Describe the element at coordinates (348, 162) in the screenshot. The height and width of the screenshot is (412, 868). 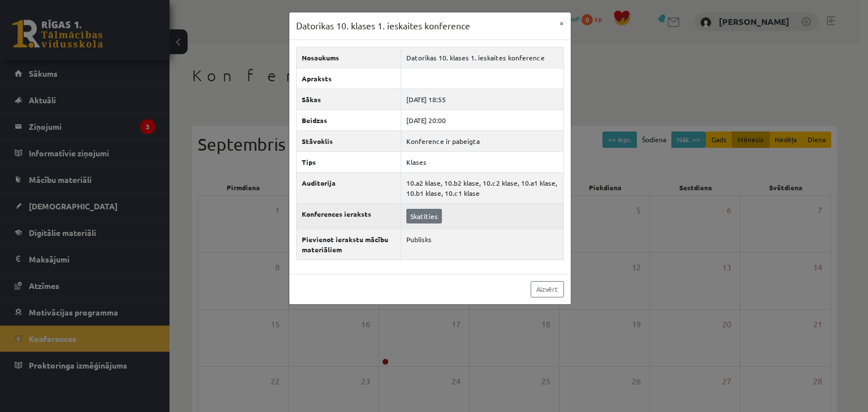
I see `th: Tips` at that location.